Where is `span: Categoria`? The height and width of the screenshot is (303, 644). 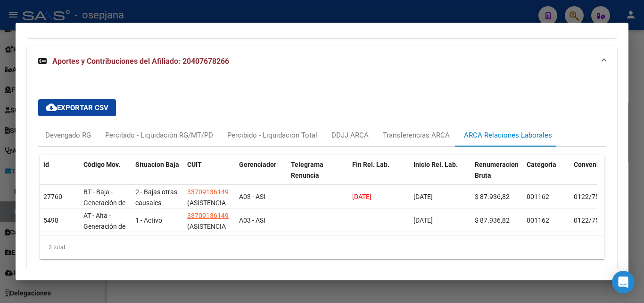 span: Categoria is located at coordinates (541, 165).